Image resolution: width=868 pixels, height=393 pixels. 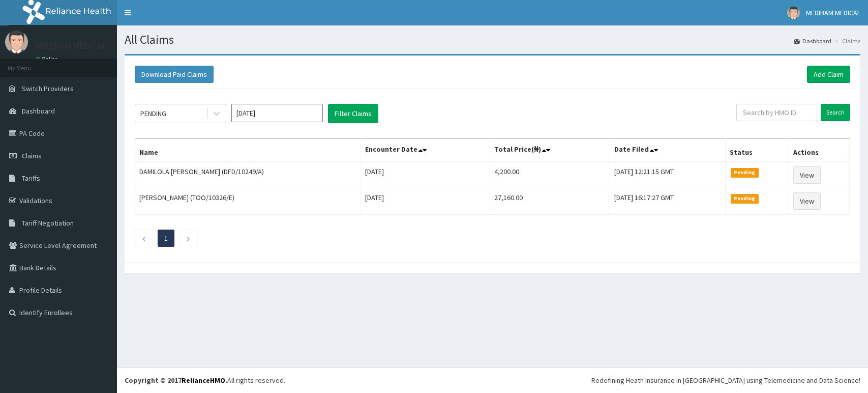 What do you see at coordinates (813, 41) in the screenshot?
I see `a: Dashboard` at bounding box center [813, 41].